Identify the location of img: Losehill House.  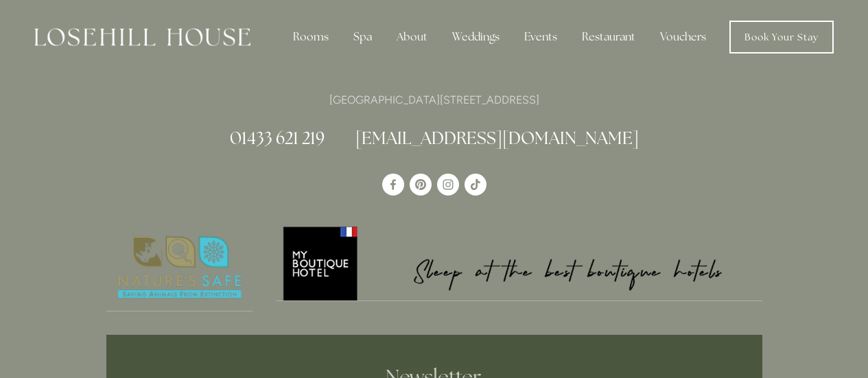
(142, 37).